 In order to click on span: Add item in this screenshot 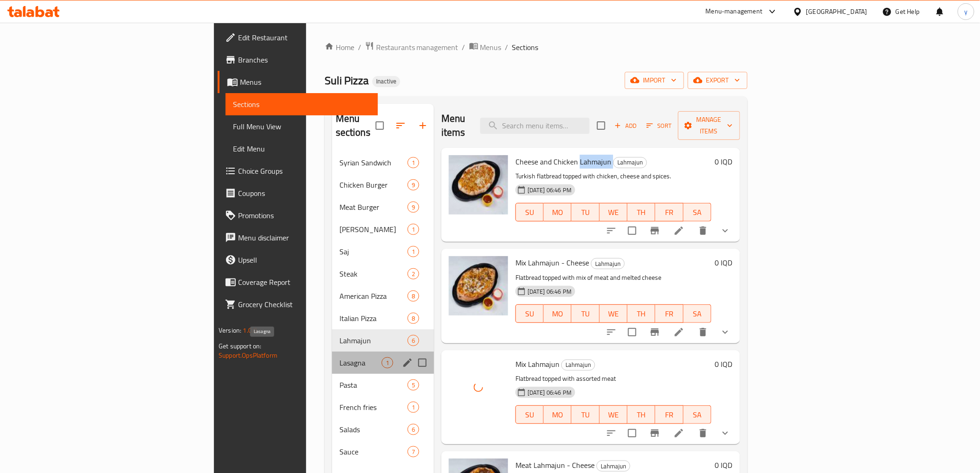, I will do `click(626, 125)`.